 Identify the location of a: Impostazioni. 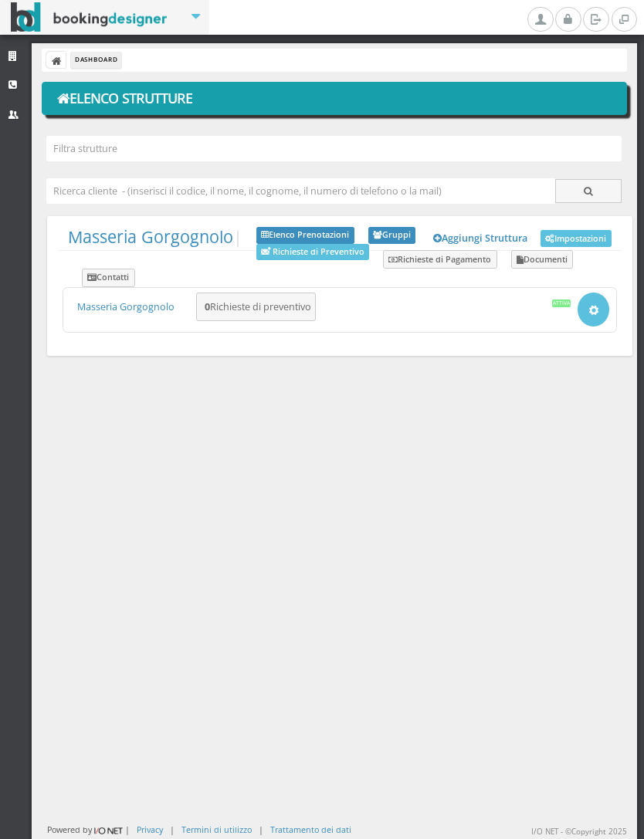
(576, 239).